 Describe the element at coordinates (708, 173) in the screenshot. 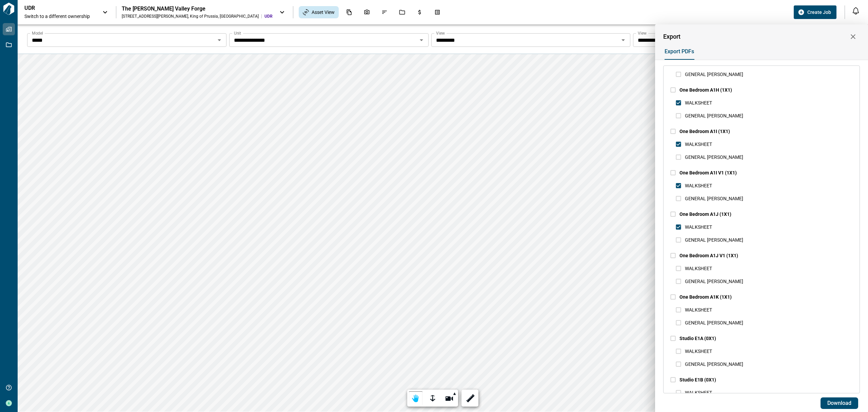

I see `span: One Bedroom A1I V1 (1X1)` at that location.